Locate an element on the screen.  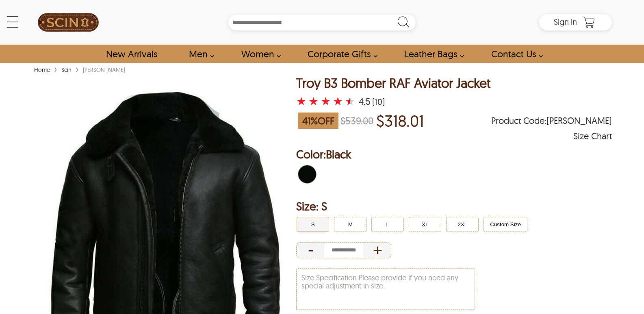
a: Shopping Cart is located at coordinates (589, 22).